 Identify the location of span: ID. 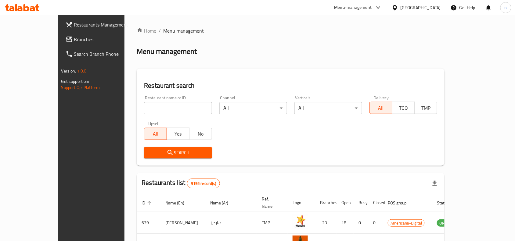
(147, 203).